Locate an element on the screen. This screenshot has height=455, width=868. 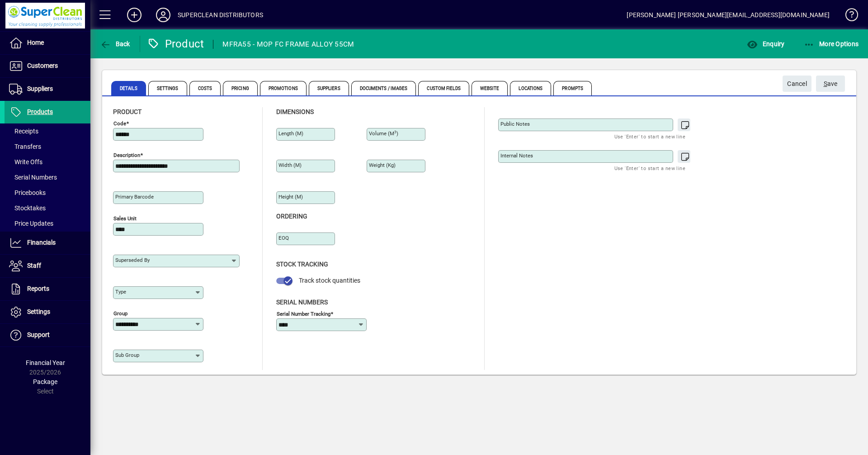
span: Prompts is located at coordinates (573, 88).